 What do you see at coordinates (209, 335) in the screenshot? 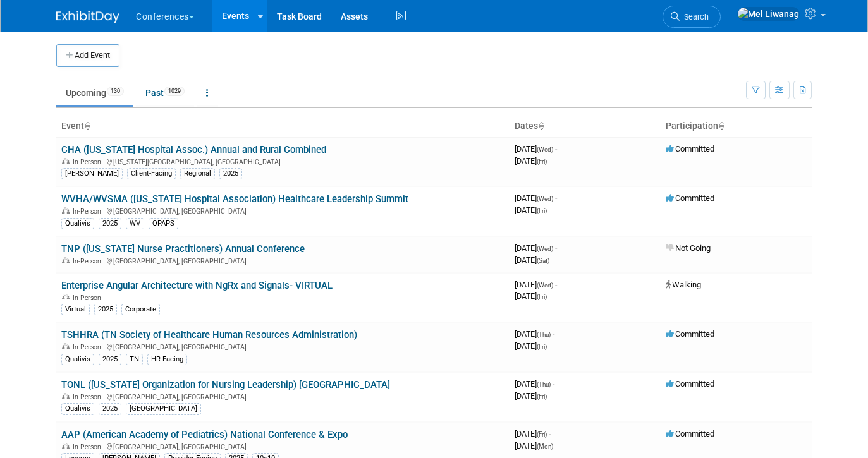
I see `a: TSHHRA (TN Society of Healthcare Human Resources Administration)` at bounding box center [209, 335].